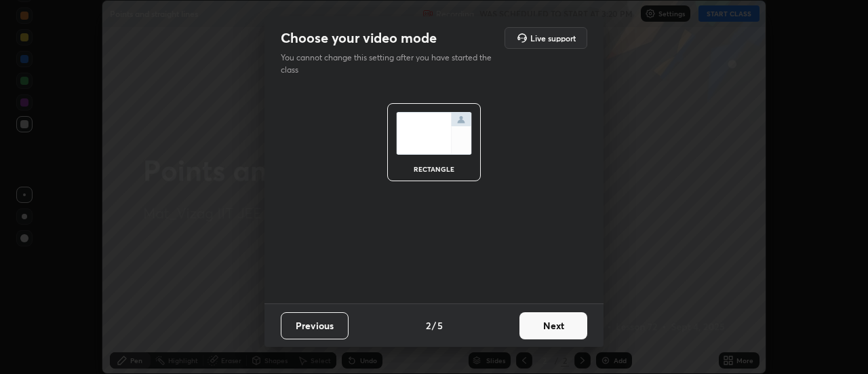 The image size is (868, 374). What do you see at coordinates (434, 169) in the screenshot?
I see `div: rectangle` at bounding box center [434, 169].